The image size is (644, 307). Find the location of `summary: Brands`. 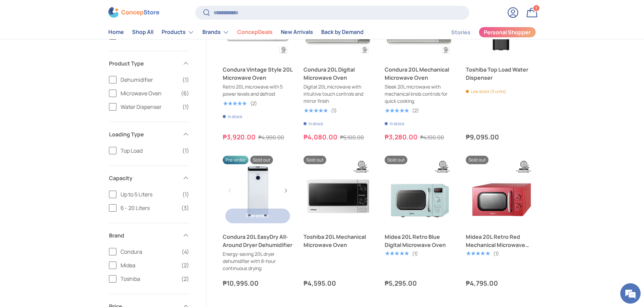

summary: Brands is located at coordinates (215, 32).